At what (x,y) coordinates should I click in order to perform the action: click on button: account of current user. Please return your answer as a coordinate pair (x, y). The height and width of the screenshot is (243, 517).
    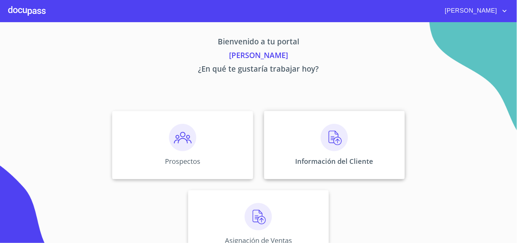
    Looking at the image, I should click on (475, 11).